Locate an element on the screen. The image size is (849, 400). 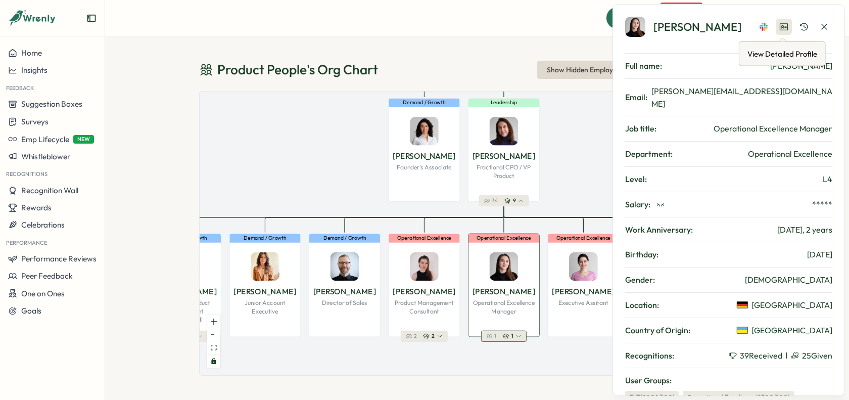
img: Andrea Lopez is located at coordinates (185, 266).